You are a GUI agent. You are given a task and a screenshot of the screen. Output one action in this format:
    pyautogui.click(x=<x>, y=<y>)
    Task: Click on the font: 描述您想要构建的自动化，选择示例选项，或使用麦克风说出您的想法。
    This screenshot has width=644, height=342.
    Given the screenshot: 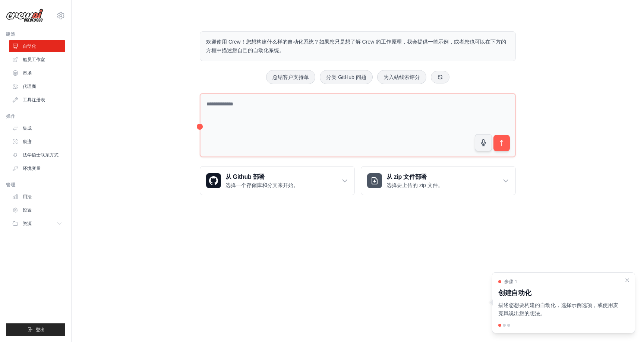 What is the action you would take?
    pyautogui.click(x=558, y=310)
    